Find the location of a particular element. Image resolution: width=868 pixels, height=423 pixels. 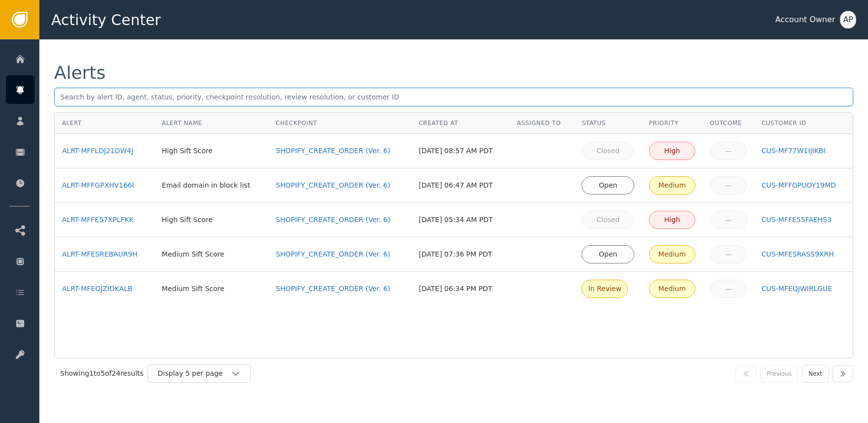

a: ALRT-MFESREBAUR9H is located at coordinates (104, 254).